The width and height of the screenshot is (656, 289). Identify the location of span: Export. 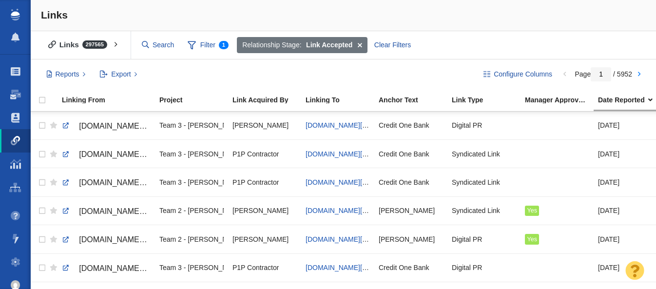
(121, 74).